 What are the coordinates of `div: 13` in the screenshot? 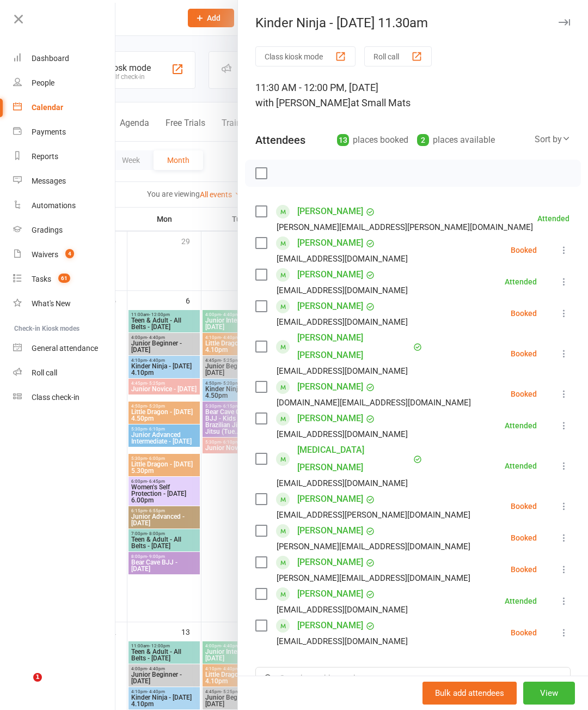 It's located at (343, 140).